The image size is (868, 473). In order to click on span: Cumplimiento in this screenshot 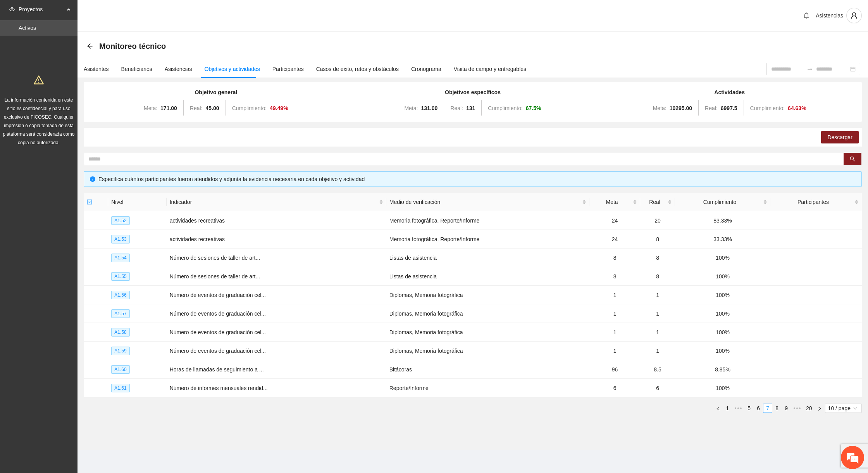, I will do `click(719, 202)`.